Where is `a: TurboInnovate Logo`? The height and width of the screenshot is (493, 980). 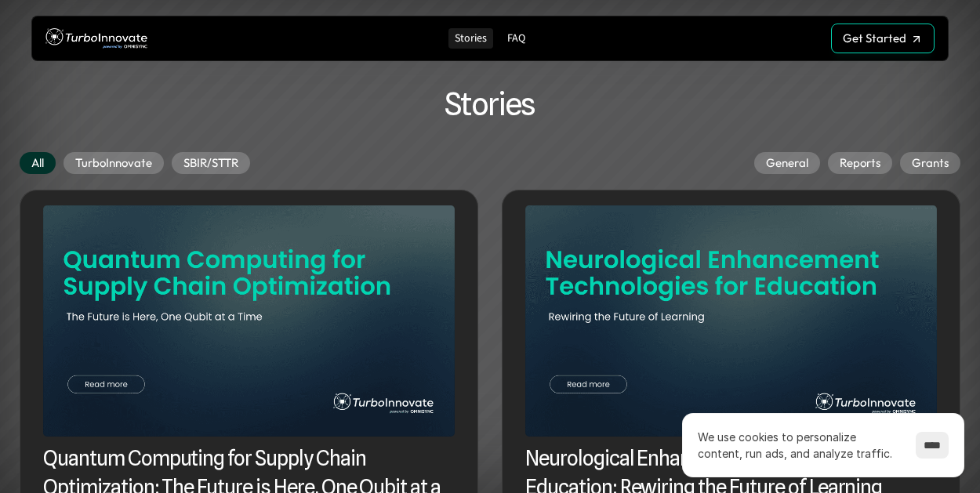
a: TurboInnovate Logo is located at coordinates (96, 39).